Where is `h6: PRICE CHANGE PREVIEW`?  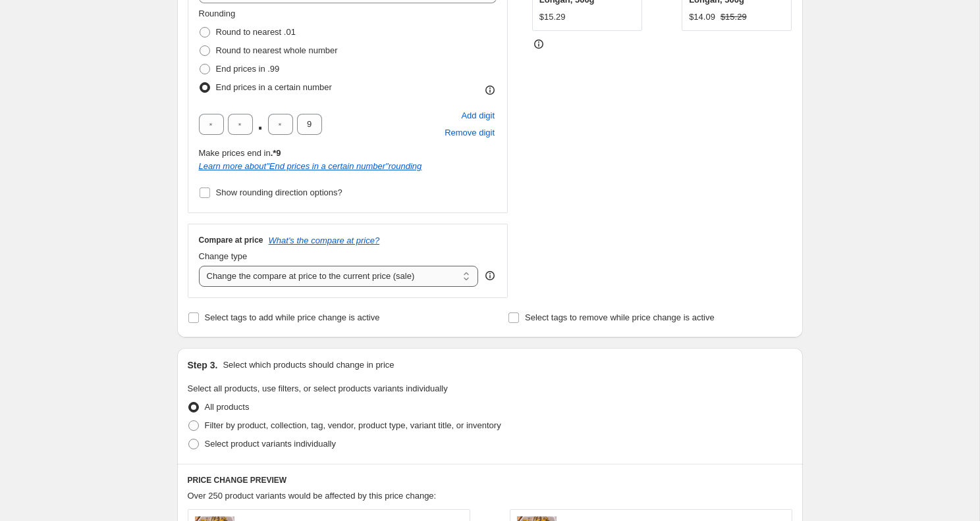 h6: PRICE CHANGE PREVIEW is located at coordinates (490, 480).